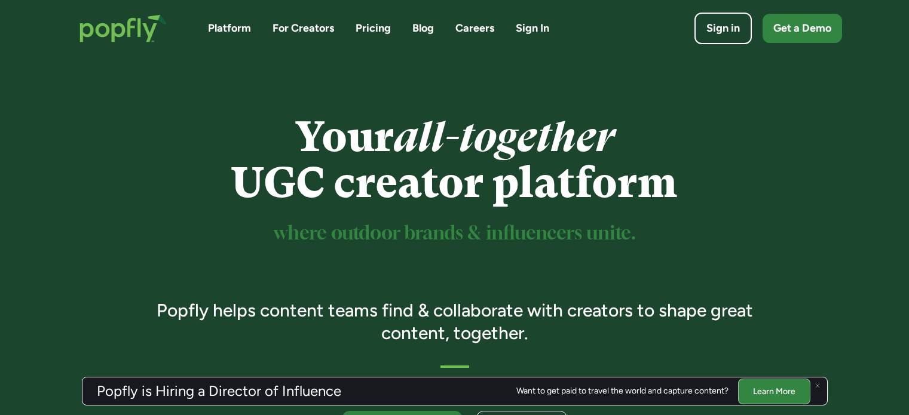 The image size is (909, 415). What do you see at coordinates (219, 391) in the screenshot?
I see `h3: Popfly is Hiring a Director of Influence` at bounding box center [219, 391].